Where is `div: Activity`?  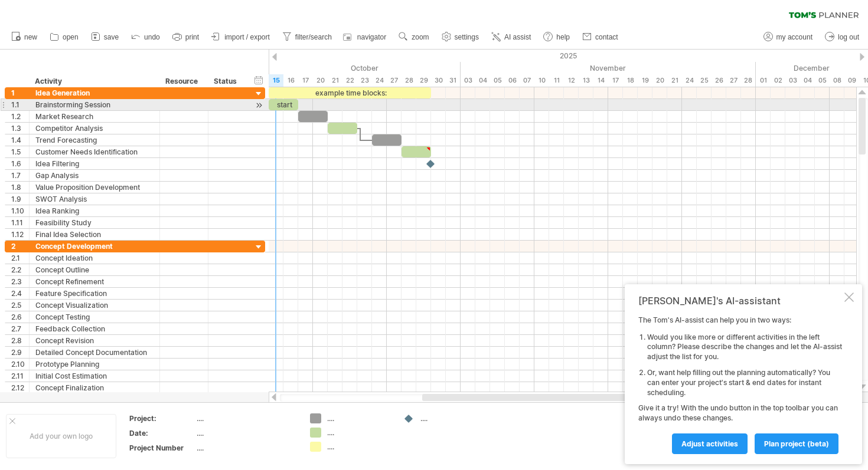
div: Activity is located at coordinates (94, 81).